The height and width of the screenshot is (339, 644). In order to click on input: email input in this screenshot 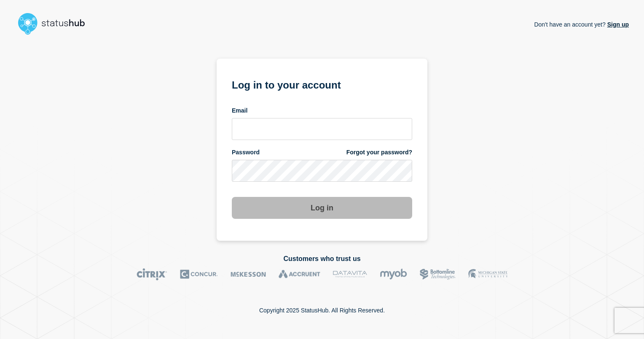, I will do `click(322, 129)`.